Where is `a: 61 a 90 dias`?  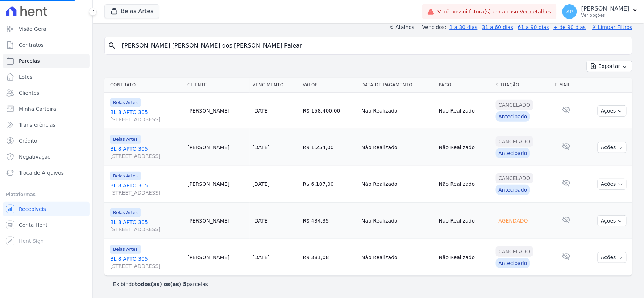
a: 61 a 90 dias is located at coordinates (534, 27).